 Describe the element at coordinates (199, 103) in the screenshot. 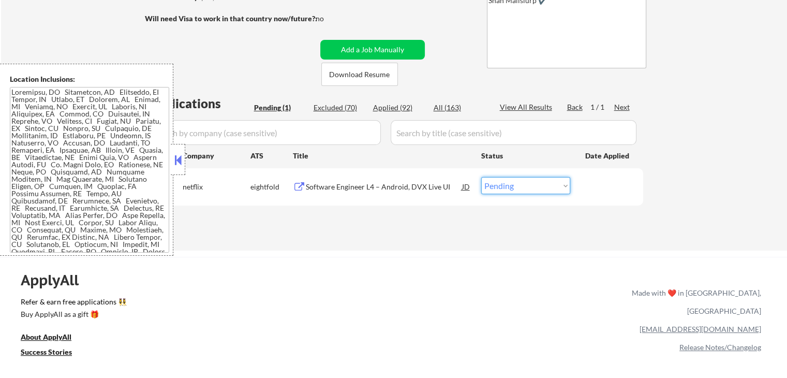

I see `div: Applications` at that location.